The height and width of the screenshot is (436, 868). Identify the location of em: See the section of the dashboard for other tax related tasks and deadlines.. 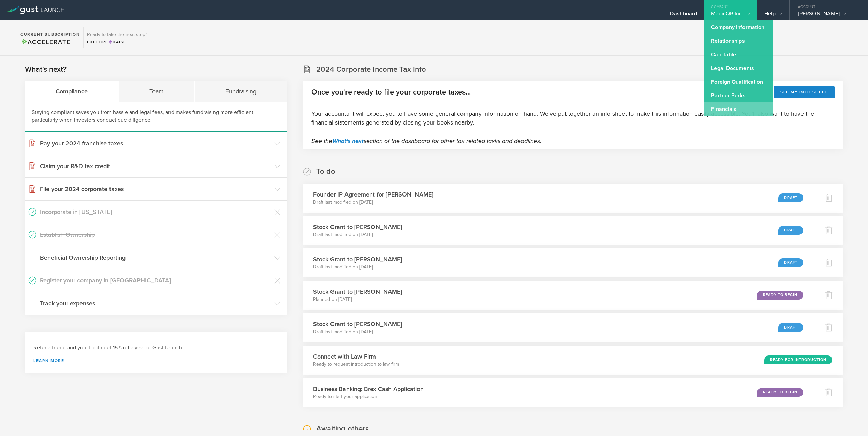
(426, 141).